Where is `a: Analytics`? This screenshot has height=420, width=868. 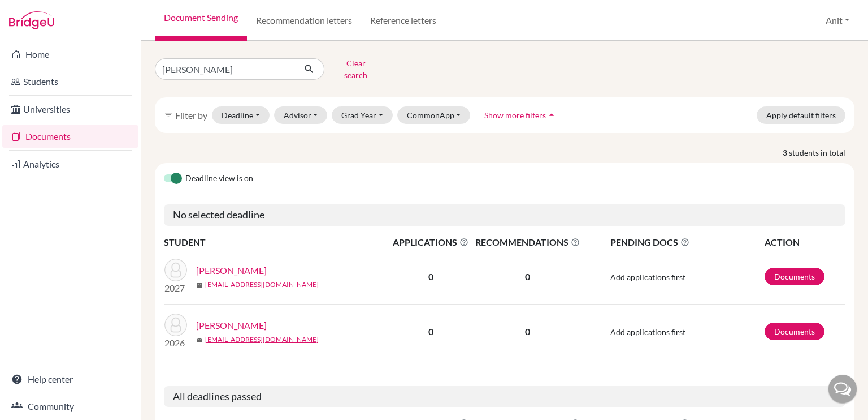
a: Analytics is located at coordinates (70, 164).